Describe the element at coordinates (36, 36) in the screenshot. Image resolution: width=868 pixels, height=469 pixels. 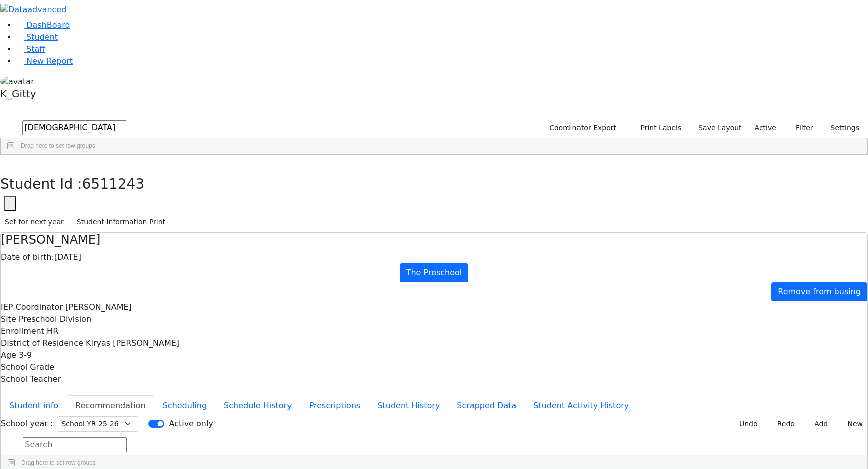
I see `a: Student` at that location.